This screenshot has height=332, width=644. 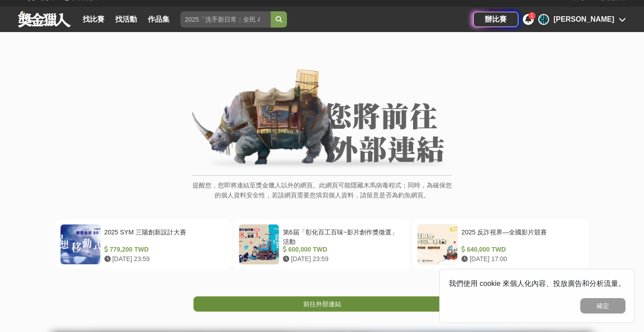 I want to click on a: 前往外部連結, so click(x=322, y=304).